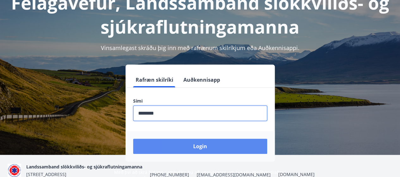 The width and height of the screenshot is (400, 177). What do you see at coordinates (154, 80) in the screenshot?
I see `button: Rafræn skilríki` at bounding box center [154, 80].